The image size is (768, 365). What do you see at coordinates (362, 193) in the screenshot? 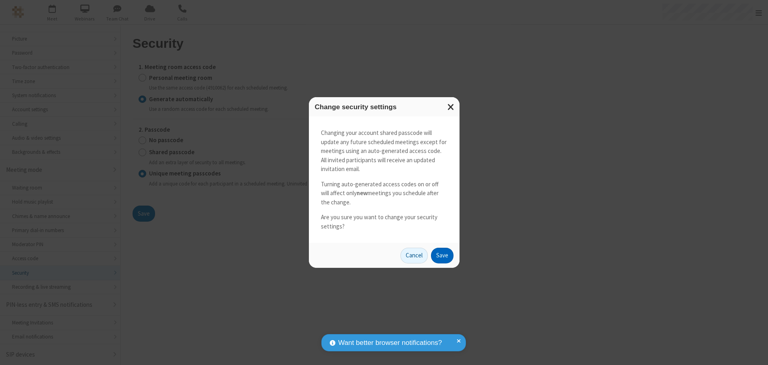
I see `strong: new` at bounding box center [362, 193].